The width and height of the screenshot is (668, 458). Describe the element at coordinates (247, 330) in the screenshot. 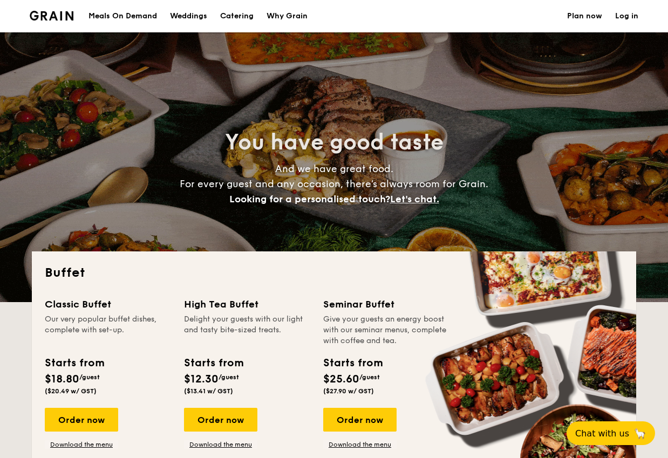

I see `div: Delight your guests with our light and tasty bite-sized treats.` at that location.